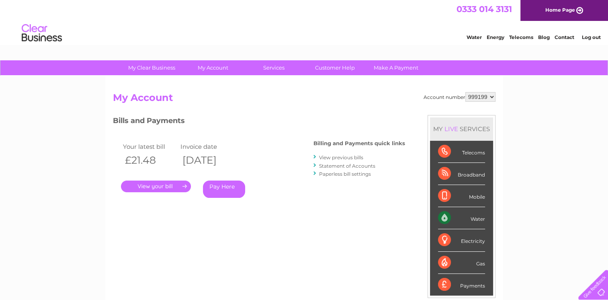 The height and width of the screenshot is (300, 608). What do you see at coordinates (150, 146) in the screenshot?
I see `td: Your latest bill` at bounding box center [150, 146].